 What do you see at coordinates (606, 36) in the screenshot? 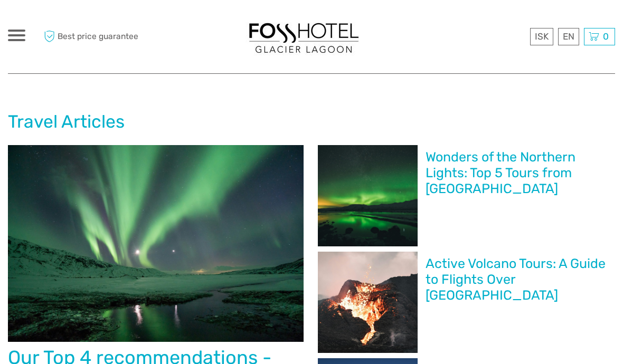
I see `span: 0` at bounding box center [606, 36].